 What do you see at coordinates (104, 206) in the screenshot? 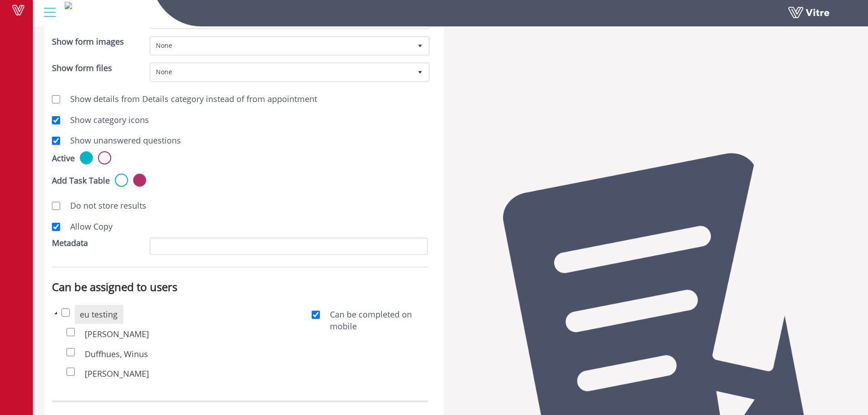
I see `label: Do not store results` at bounding box center [104, 206].